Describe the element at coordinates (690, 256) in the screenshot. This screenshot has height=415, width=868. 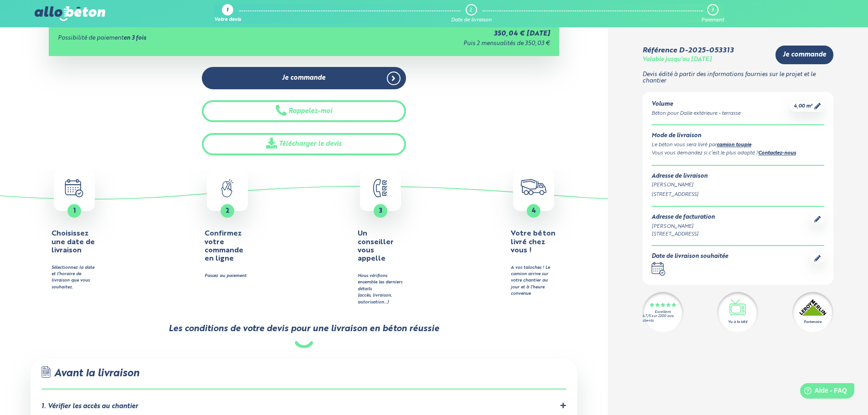
I see `div: Date de livraison souhaitée` at that location.